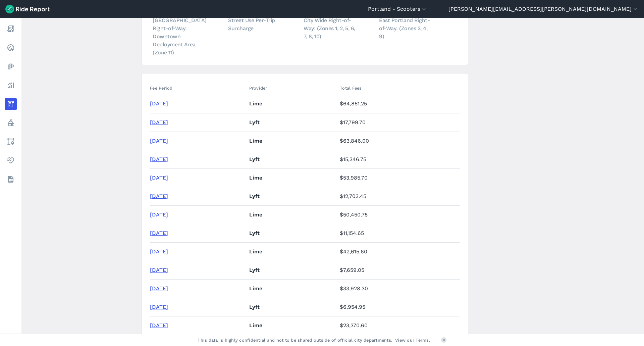 The width and height of the screenshot is (644, 346). I want to click on a: Fees, so click(11, 104).